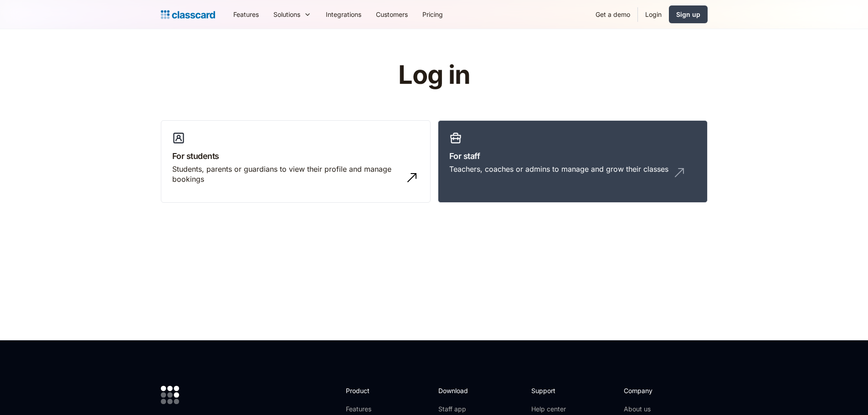 This screenshot has height=415, width=868. I want to click on a: Get a demo, so click(613, 14).